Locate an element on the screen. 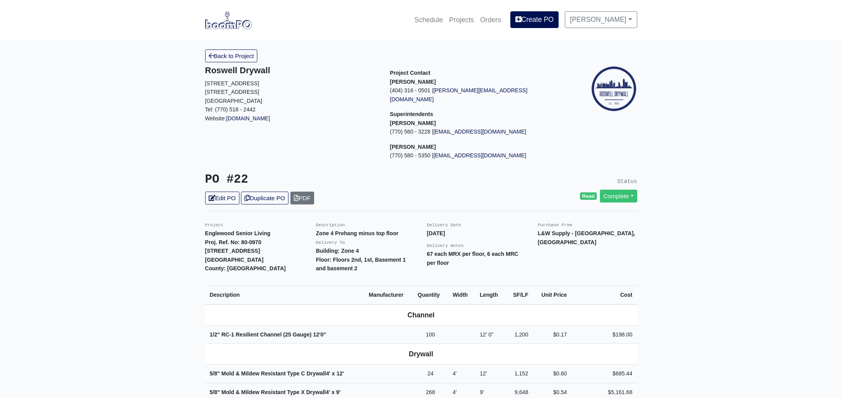  p: (770) 560 - 3228 | is located at coordinates (476, 132).